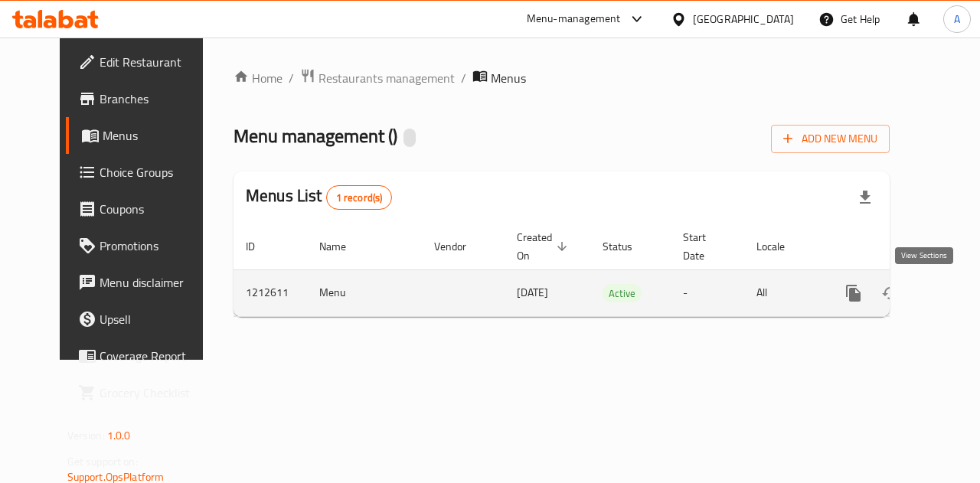  I want to click on span: Locale, so click(780, 246).